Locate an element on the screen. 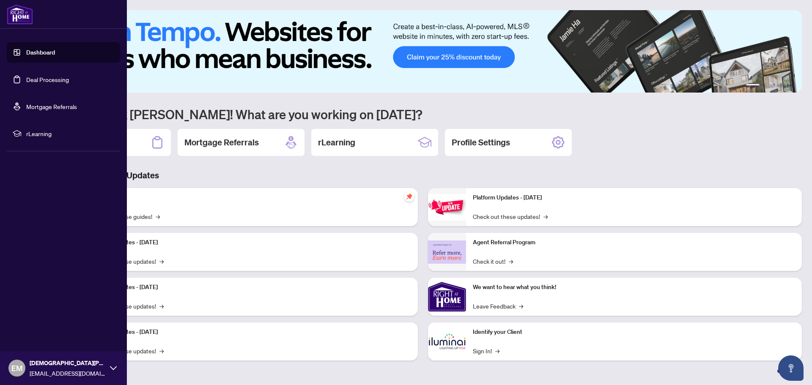  a: Leave Feedback→ is located at coordinates (498, 306).